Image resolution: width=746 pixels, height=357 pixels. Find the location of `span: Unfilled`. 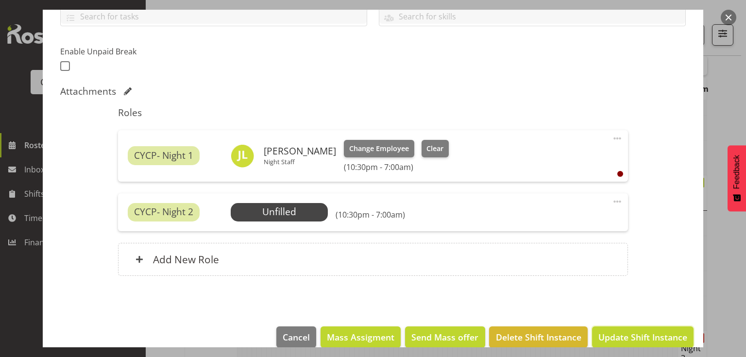

span: Unfilled is located at coordinates (279, 211).